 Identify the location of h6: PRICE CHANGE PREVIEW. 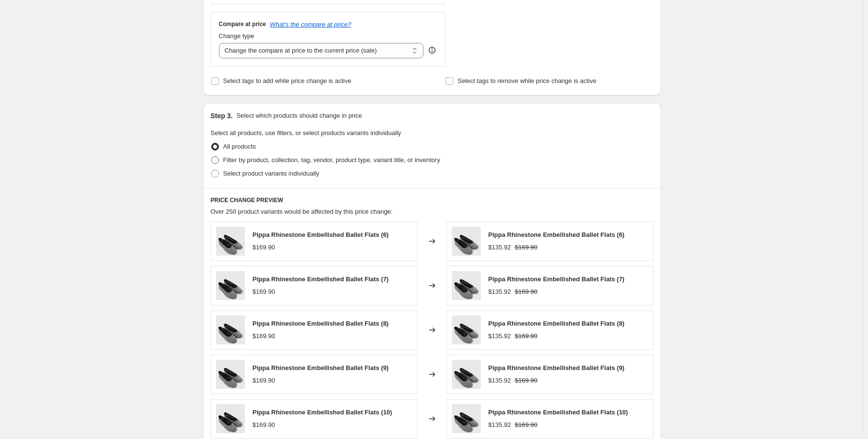
(432, 200).